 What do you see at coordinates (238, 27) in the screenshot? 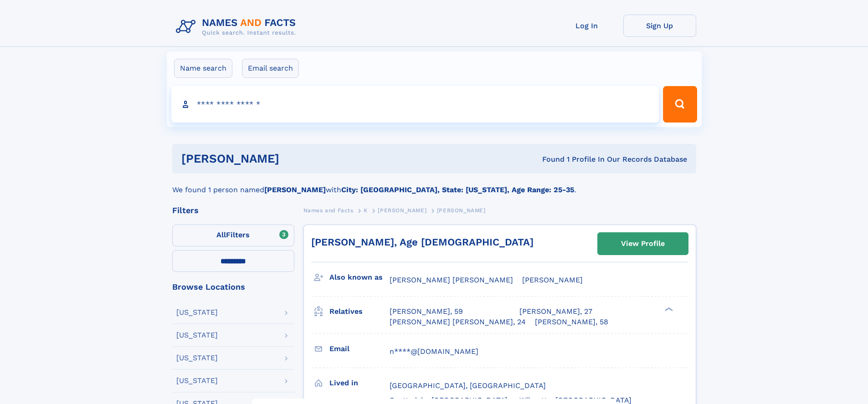
I see `img: Logo Names and Facts` at bounding box center [238, 27].